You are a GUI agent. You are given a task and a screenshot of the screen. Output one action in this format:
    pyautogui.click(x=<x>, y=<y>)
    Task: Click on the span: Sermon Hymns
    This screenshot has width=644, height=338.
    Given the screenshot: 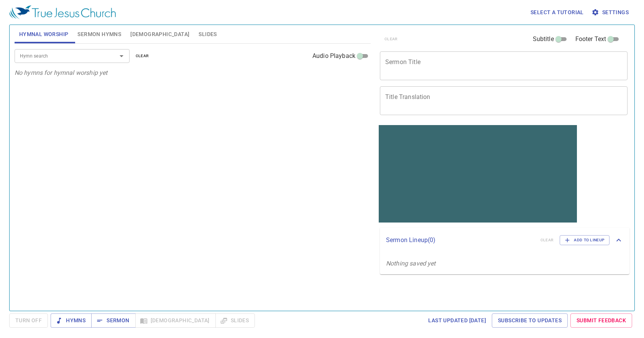 What is the action you would take?
    pyautogui.click(x=99, y=34)
    